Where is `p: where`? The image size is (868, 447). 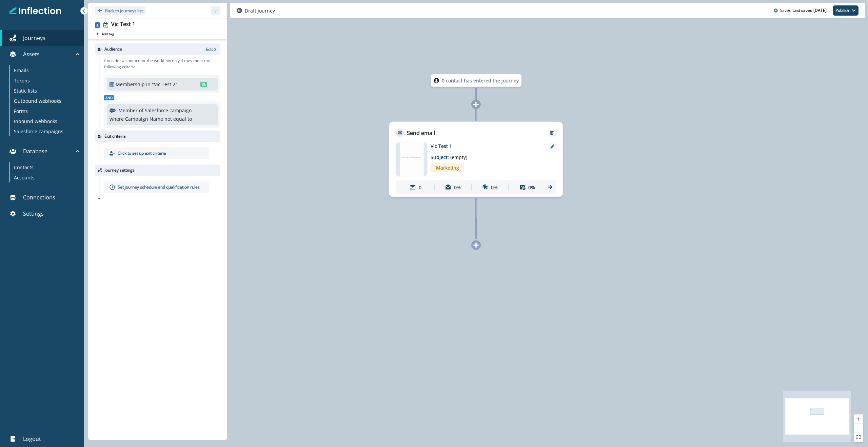 p: where is located at coordinates (116, 119).